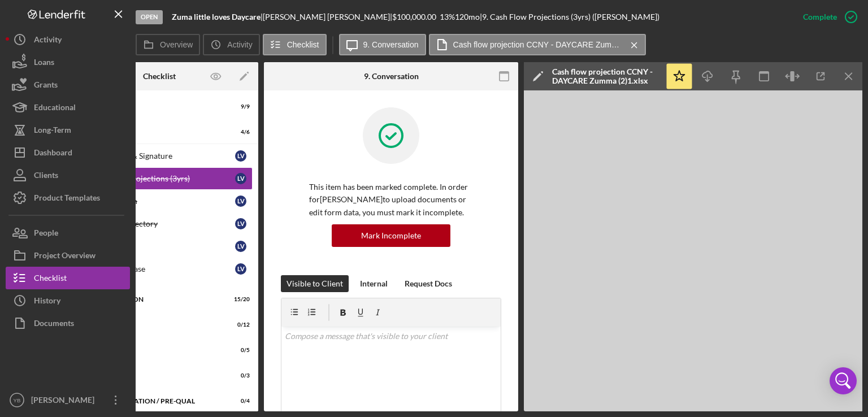  Describe the element at coordinates (159, 269) in the screenshot. I see `a: Eligibility PhaseLV` at that location.